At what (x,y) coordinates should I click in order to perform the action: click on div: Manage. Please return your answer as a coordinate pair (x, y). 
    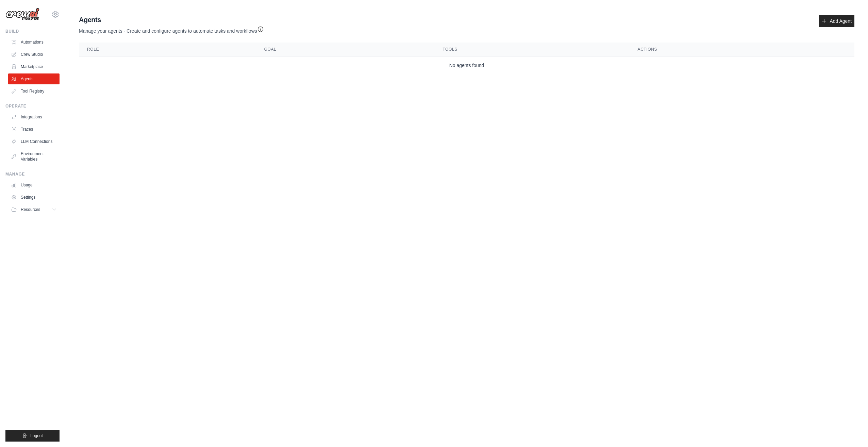
    Looking at the image, I should click on (32, 174).